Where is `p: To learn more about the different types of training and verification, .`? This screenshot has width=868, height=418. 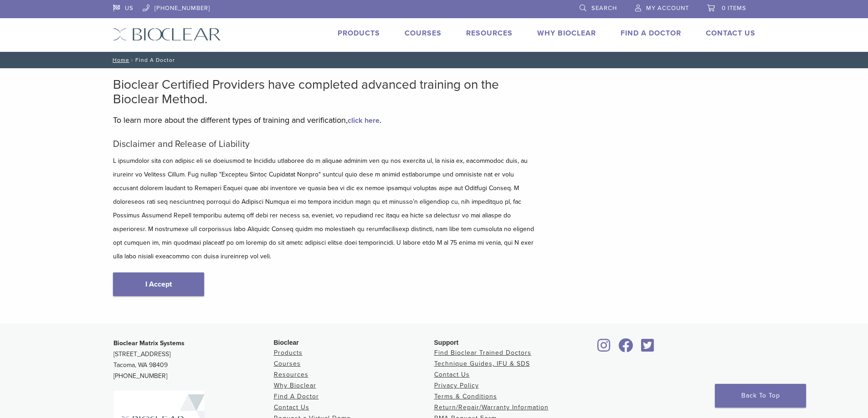 p: To learn more about the different types of training and verification, . is located at coordinates (325, 120).